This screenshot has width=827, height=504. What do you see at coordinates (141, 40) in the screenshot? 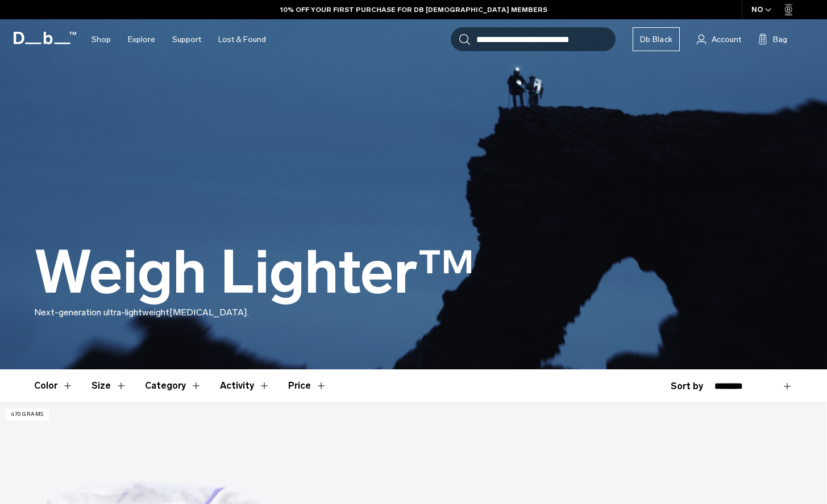
I see `a: Explore` at bounding box center [141, 40].